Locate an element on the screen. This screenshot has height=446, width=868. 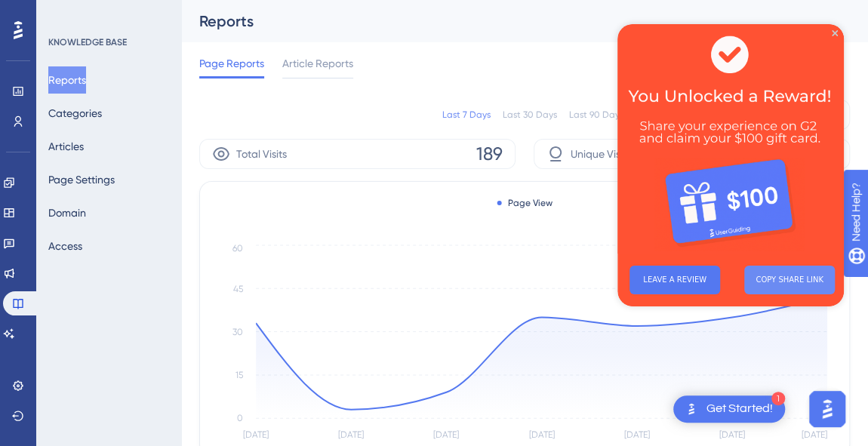
tspan: 0 is located at coordinates (240, 419).